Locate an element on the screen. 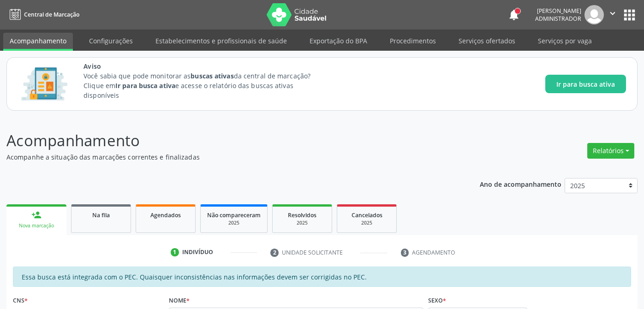 The image size is (644, 309). a: Central de Marcação is located at coordinates (43, 14).